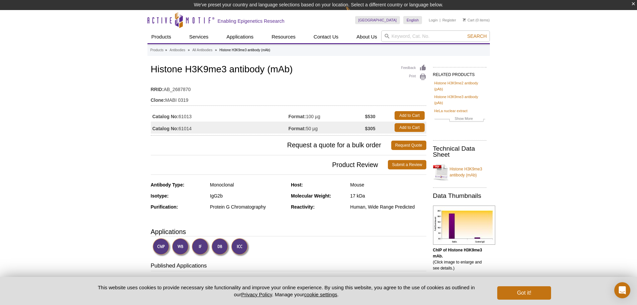 The height and width of the screenshot is (305, 637). What do you see at coordinates (269, 164) in the screenshot?
I see `span: Product Review` at bounding box center [269, 164].